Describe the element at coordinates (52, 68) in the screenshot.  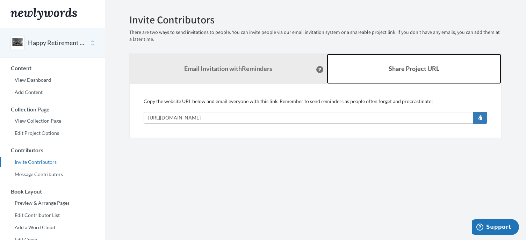
I see `h3: Content` at that location.